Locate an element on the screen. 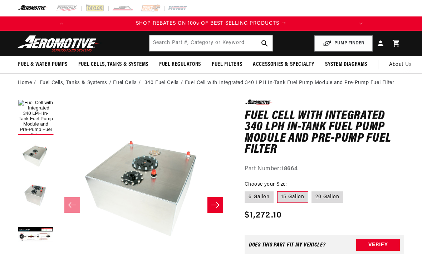 Image resolution: width=422 pixels, height=254 pixels. a: 340 Fuel Cells is located at coordinates (162, 83).